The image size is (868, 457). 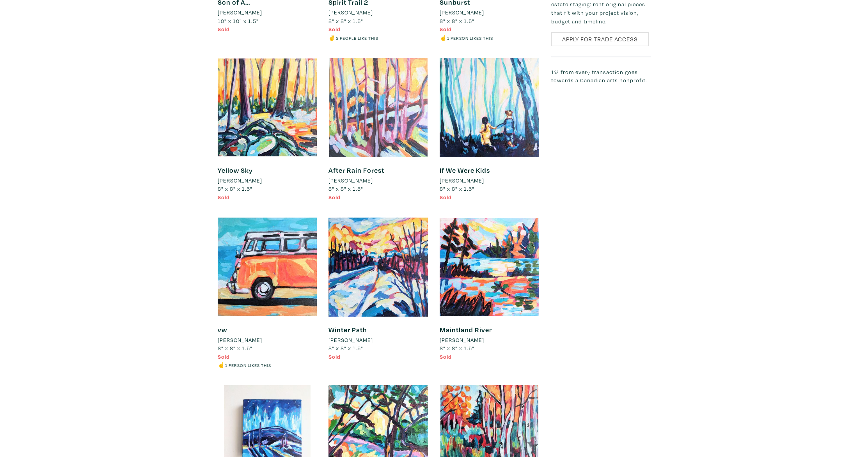 What do you see at coordinates (348, 330) in the screenshot?
I see `a: Winter Path` at bounding box center [348, 330].